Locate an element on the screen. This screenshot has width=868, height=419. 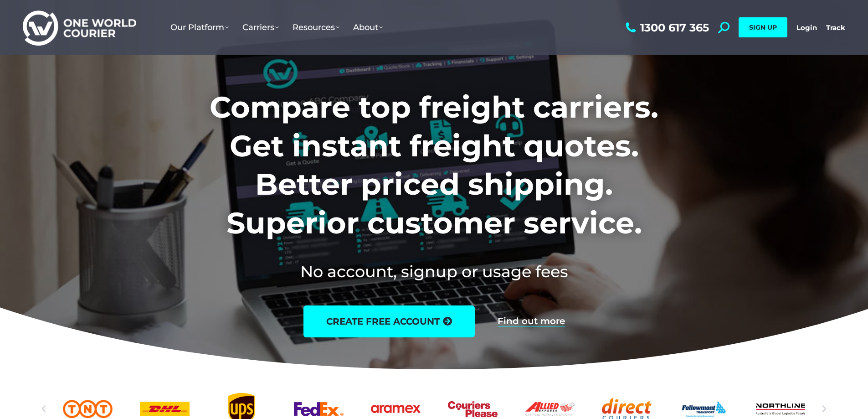
a: Our Platform is located at coordinates (200, 27).